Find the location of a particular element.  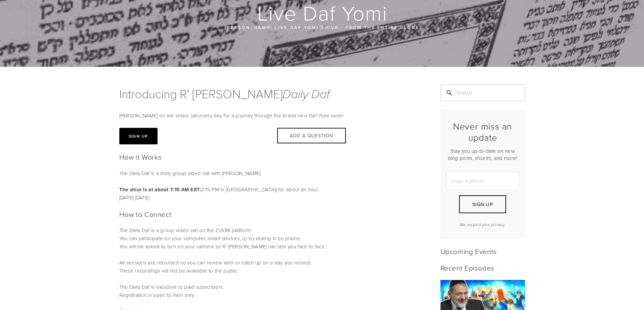

p: We respect your privacy. is located at coordinates (482, 224).